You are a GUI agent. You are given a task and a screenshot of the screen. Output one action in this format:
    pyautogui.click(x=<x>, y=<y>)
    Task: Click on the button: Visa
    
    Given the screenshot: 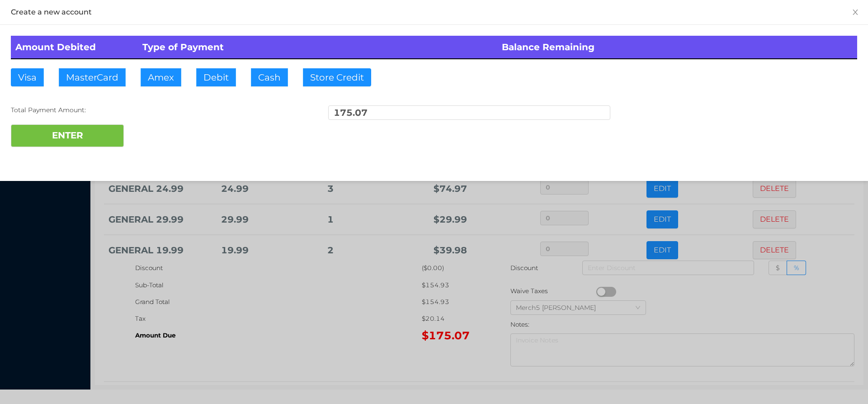 What is the action you would take?
    pyautogui.click(x=27, y=77)
    